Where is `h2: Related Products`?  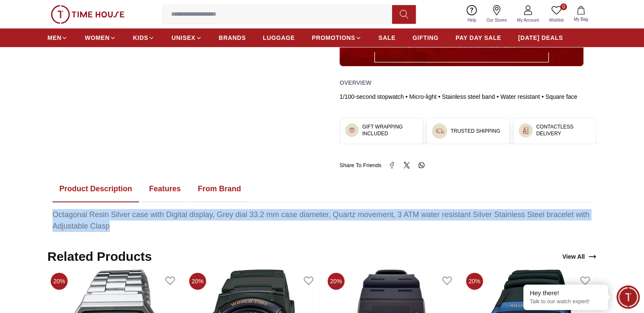 h2: Related Products is located at coordinates (99, 257).